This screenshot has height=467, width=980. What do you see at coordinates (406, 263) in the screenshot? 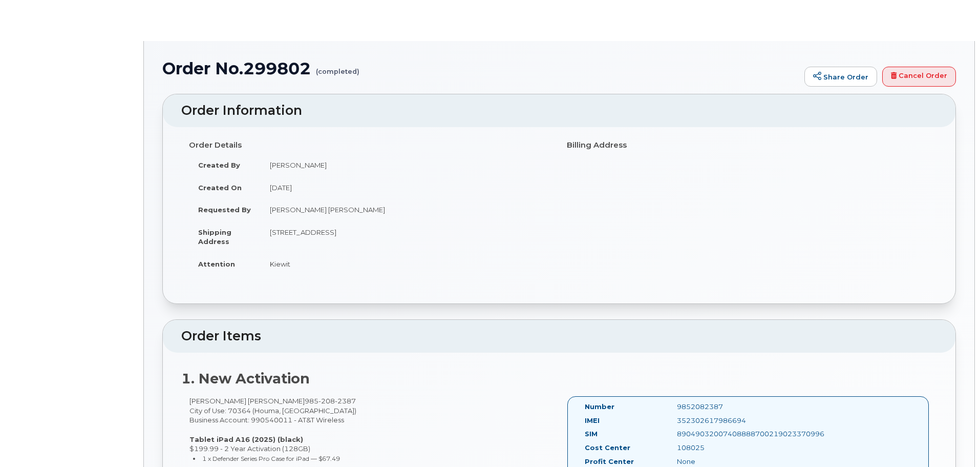
I see `td: Kiewit` at bounding box center [406, 263].